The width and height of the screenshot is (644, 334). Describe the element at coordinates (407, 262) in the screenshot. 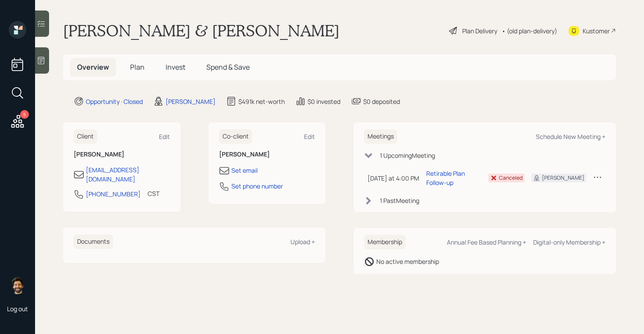

I see `div: No active membership` at that location.